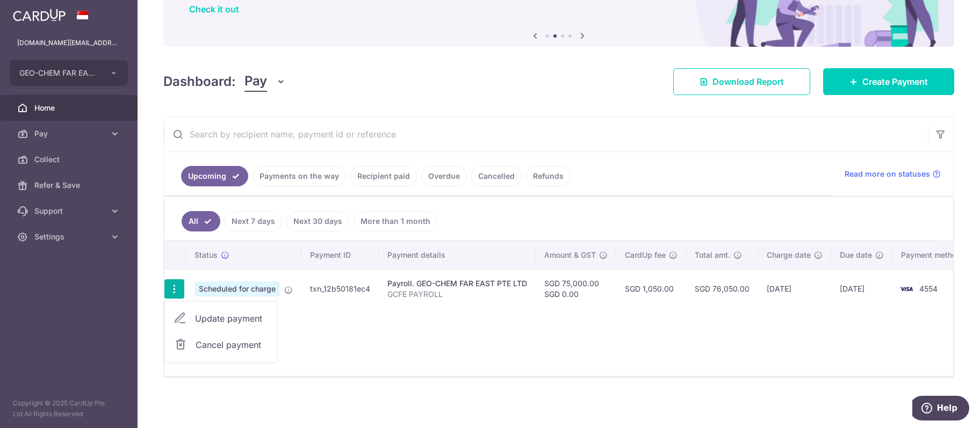 The width and height of the screenshot is (980, 428). Describe the element at coordinates (458, 255) in the screenshot. I see `th: Payment details` at that location.